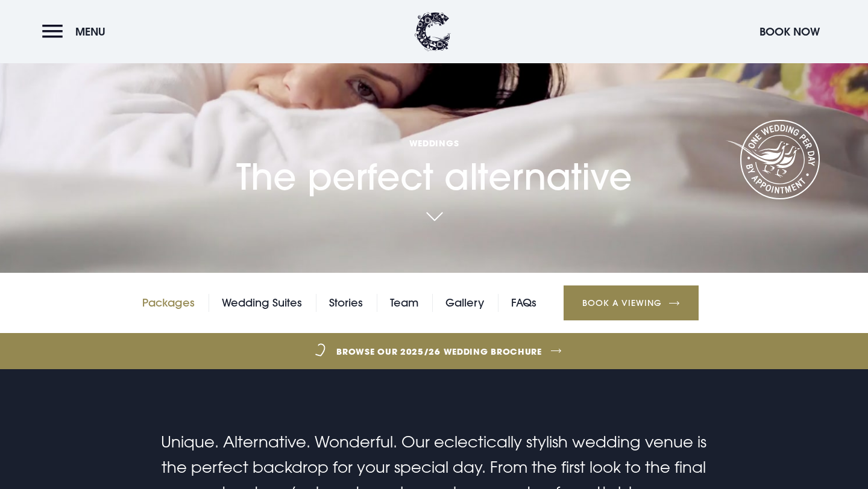  What do you see at coordinates (346, 304) in the screenshot?
I see `a: Stories` at bounding box center [346, 304].